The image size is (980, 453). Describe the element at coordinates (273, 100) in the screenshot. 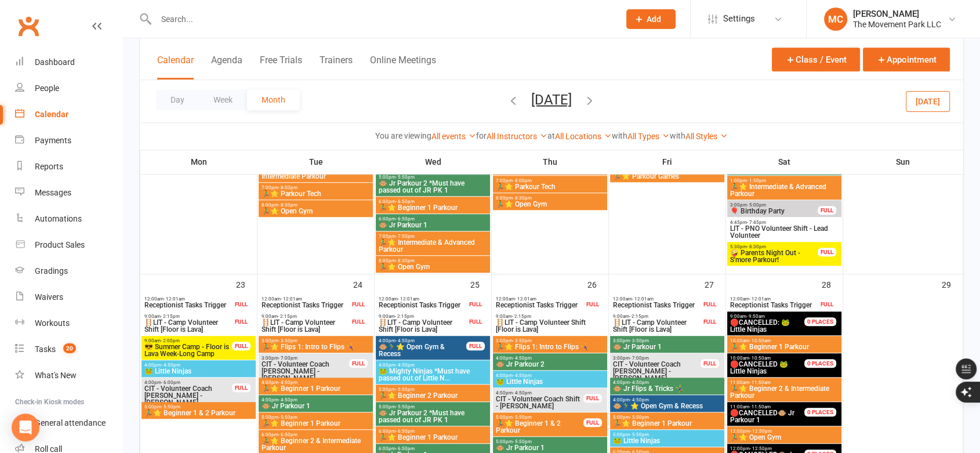

I see `button: Month` at that location.